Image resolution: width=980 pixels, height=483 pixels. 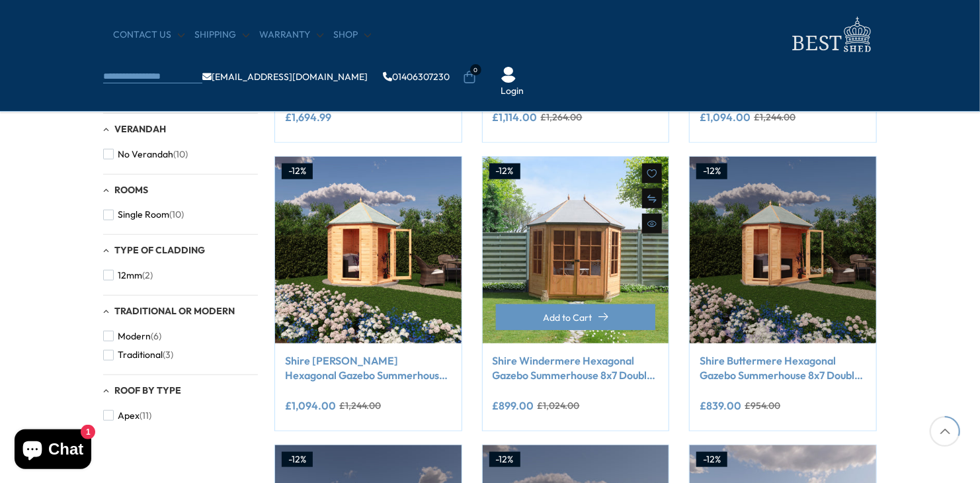 What do you see at coordinates (576, 368) in the screenshot?
I see `a: Shire Windermere Hexagonal Gazebo Summerhouse 8x7 Double doors 12mm Cladding` at bounding box center [576, 368].